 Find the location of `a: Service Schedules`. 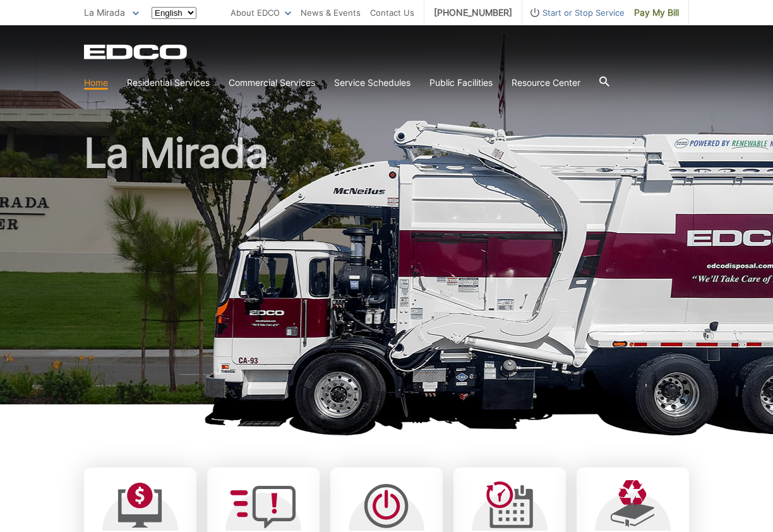

a: Service Schedules is located at coordinates (372, 83).